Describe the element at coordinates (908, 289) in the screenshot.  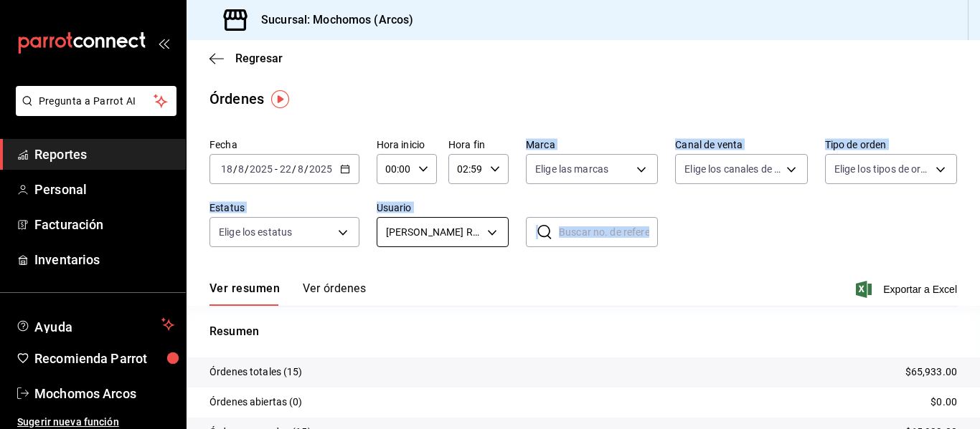
I see `button: Exportar a Excel` at that location.